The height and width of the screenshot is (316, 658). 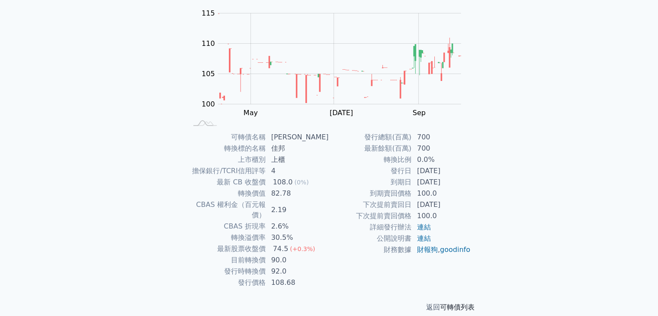 What do you see at coordinates (370, 137) in the screenshot?
I see `td: 發行總額(百萬)` at bounding box center [370, 137].